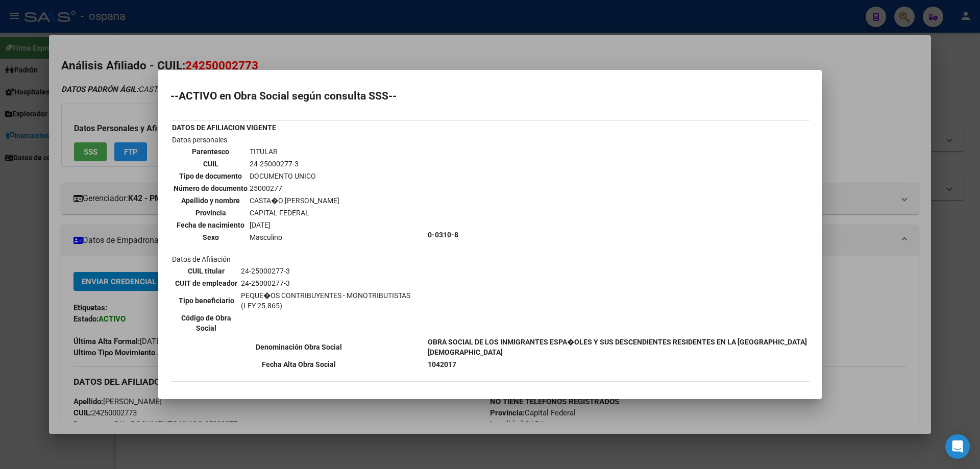  I want to click on th: CUIT de empleador, so click(206, 283).